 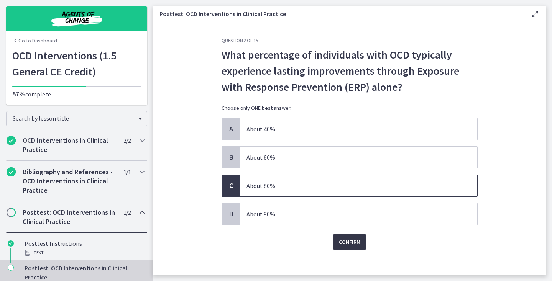 I want to click on span: 2 / 2, so click(x=127, y=141).